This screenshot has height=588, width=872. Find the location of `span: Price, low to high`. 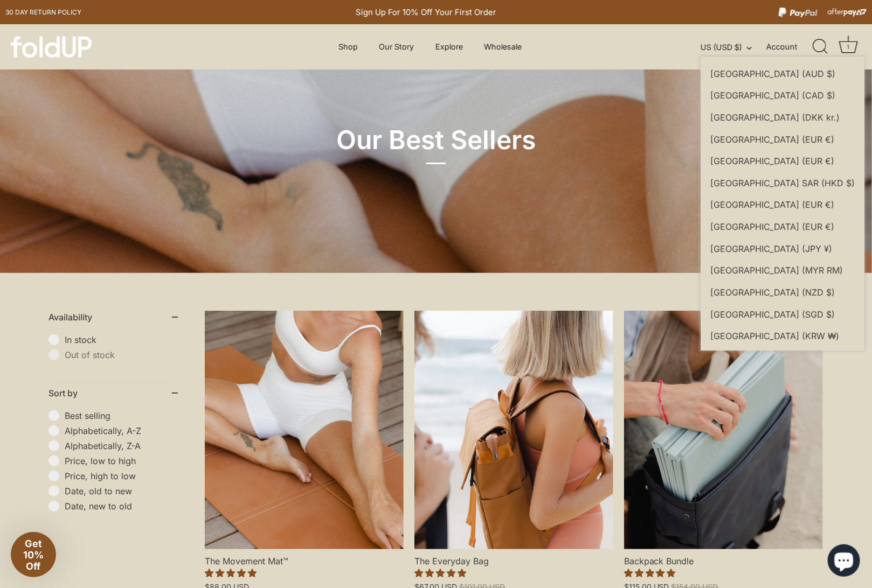

span: Price, low to high is located at coordinates (121, 461).